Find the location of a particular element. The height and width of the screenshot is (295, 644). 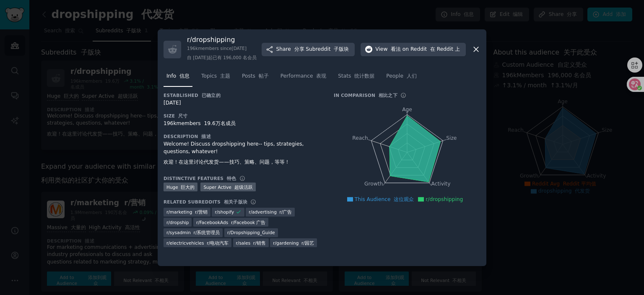

div: Super Active is located at coordinates (228, 187).